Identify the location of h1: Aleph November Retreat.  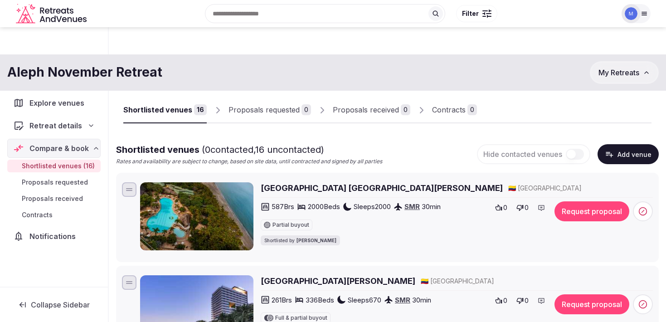
(85, 72).